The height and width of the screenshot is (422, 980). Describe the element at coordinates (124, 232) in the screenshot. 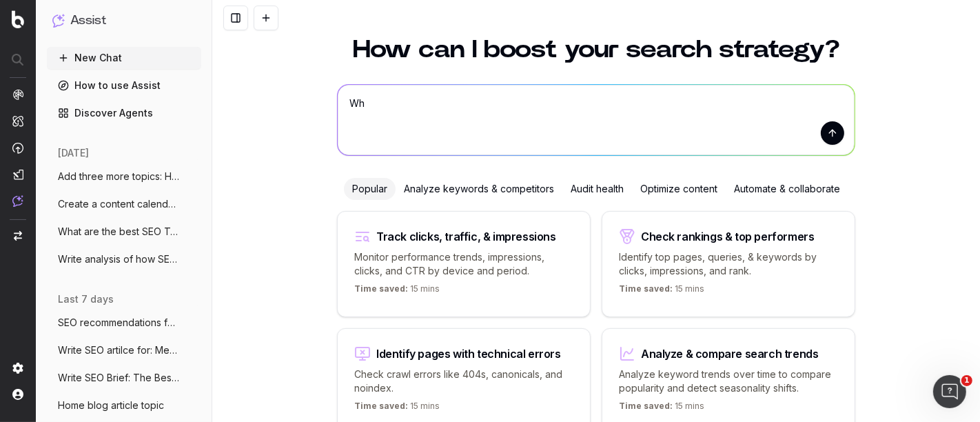

I see `button: What are the best SEO Topics for blog ar` at that location.